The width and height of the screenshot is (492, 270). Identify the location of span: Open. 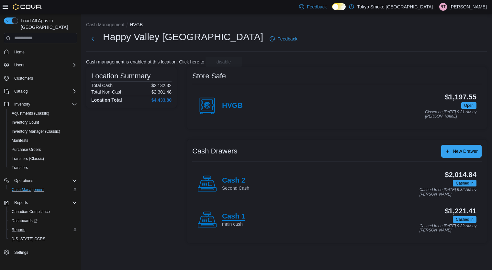
(469, 106).